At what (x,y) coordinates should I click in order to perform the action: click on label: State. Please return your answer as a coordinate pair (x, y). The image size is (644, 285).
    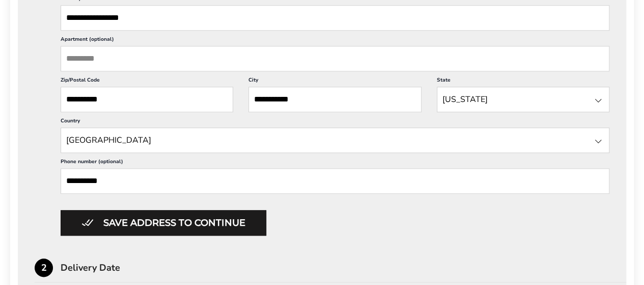
    Looking at the image, I should click on (523, 82).